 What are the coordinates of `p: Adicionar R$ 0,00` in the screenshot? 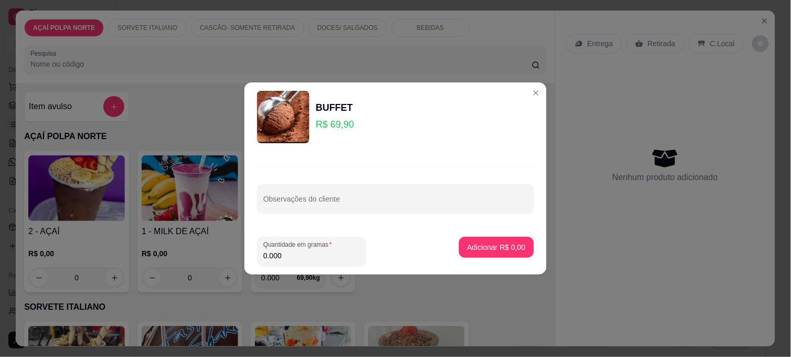 It's located at (496, 247).